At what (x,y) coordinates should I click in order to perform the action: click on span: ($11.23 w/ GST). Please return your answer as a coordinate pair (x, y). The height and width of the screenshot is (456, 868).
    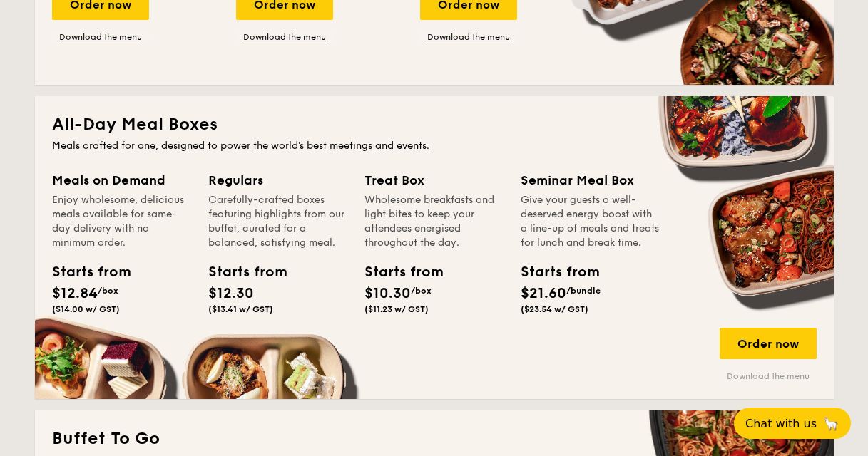
    Looking at the image, I should click on (397, 309).